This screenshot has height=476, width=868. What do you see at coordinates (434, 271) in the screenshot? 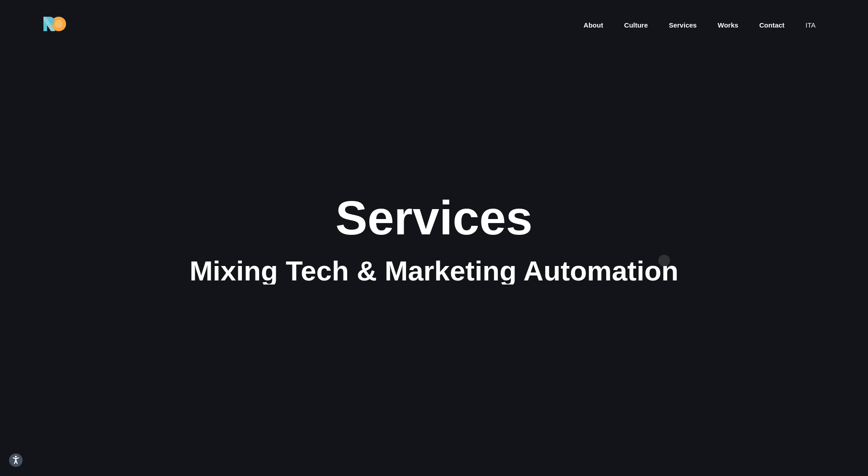
I see `div: Mixing Tech & Marketing Automation` at bounding box center [434, 271].